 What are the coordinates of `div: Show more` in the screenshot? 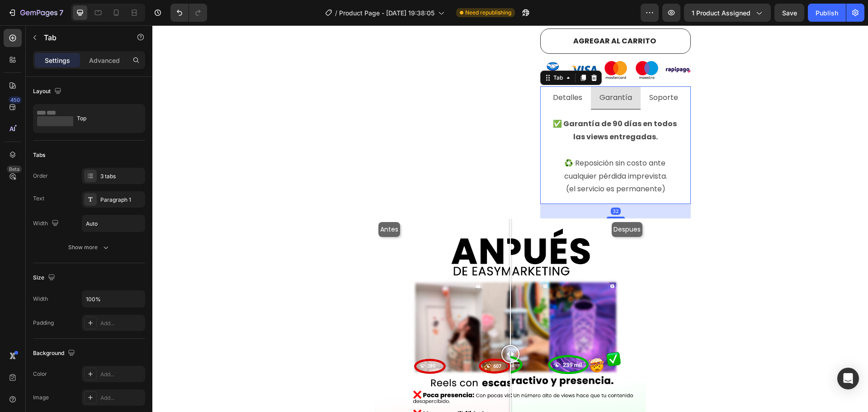 It's located at (89, 247).